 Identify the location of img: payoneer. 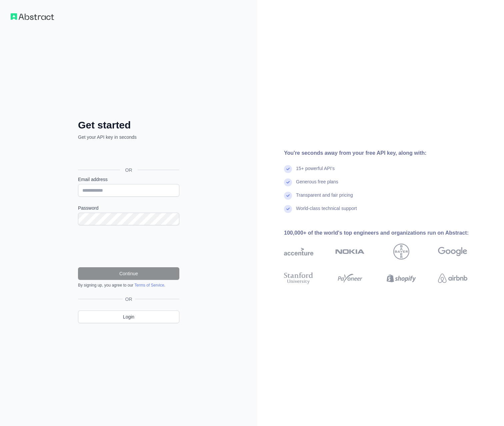
(350, 278).